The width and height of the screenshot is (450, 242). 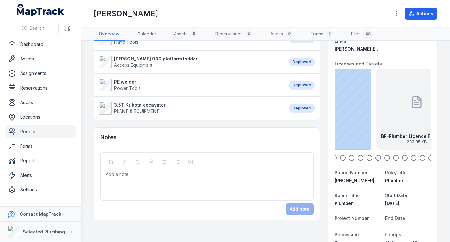 What do you see at coordinates (393, 234) in the screenshot?
I see `span: Groups` at bounding box center [393, 234].